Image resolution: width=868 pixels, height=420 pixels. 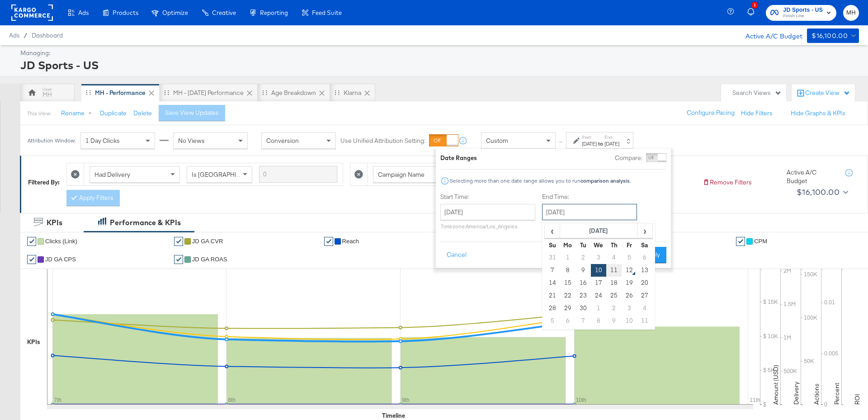 What do you see at coordinates (112, 175) in the screenshot?
I see `span: Had Delivery` at bounding box center [112, 175].